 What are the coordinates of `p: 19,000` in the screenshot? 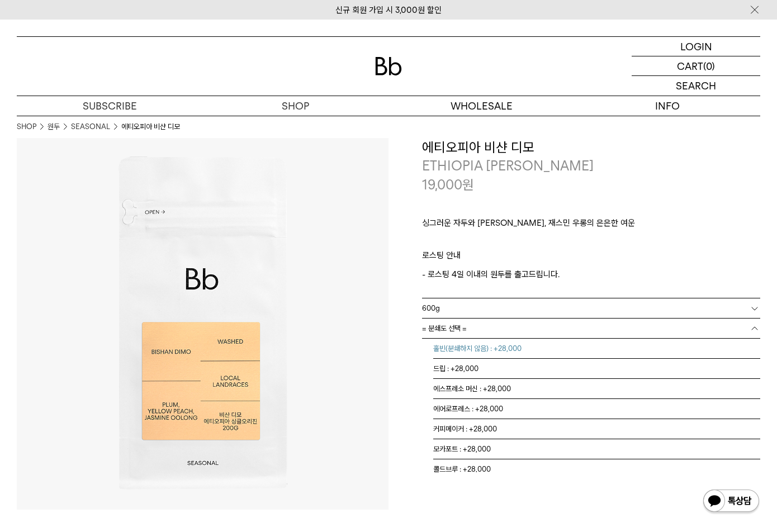 It's located at (447, 185).